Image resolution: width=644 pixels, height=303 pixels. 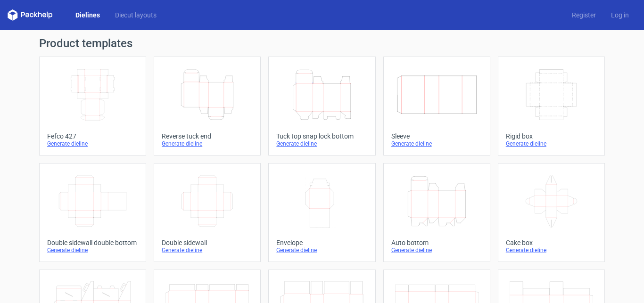 I want to click on a: Double sidewallGenerate dieline, so click(x=207, y=212).